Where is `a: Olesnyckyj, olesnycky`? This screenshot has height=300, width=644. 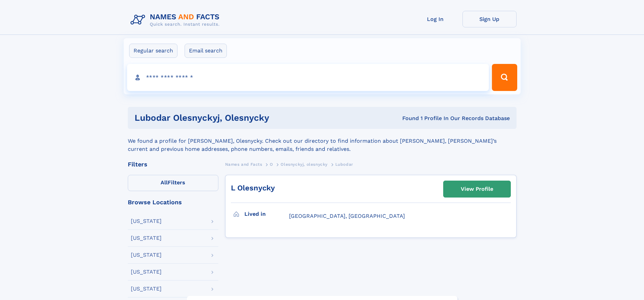
a: Olesnyckyj, olesnycky is located at coordinates (304, 164).